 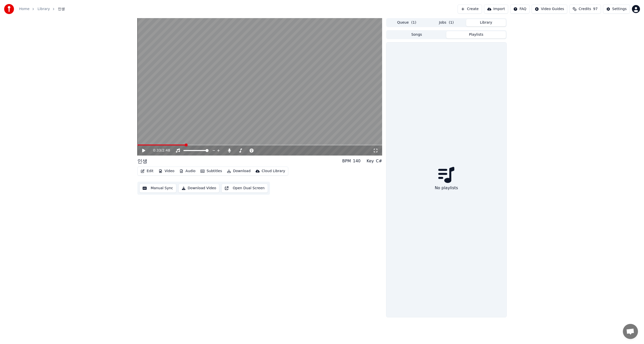 I want to click on button: Jobs, so click(x=446, y=22).